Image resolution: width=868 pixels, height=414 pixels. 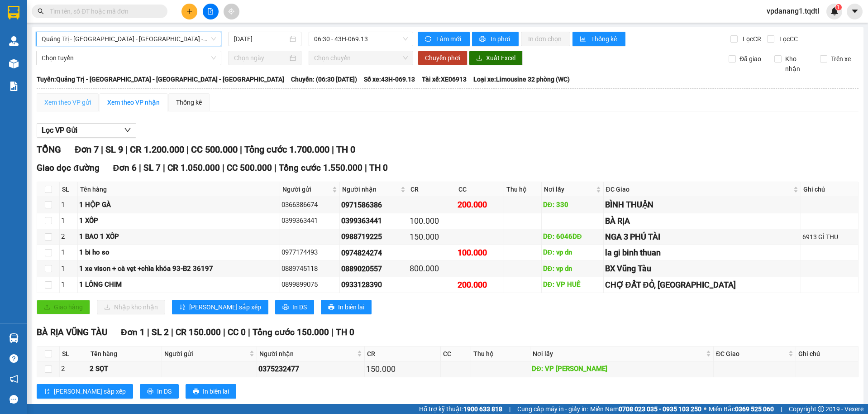 I want to click on span: Lọc CR, so click(x=751, y=39).